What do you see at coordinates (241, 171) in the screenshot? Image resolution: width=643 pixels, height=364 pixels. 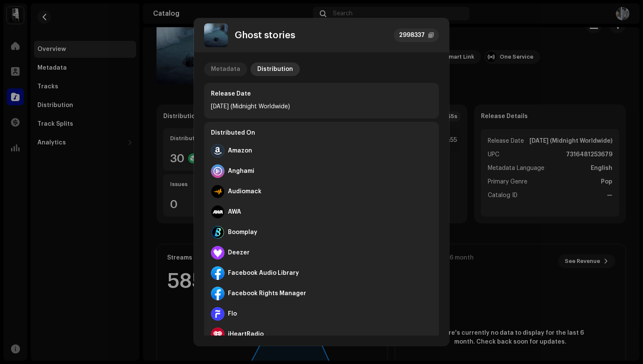 I see `div: Anghami` at bounding box center [241, 171].